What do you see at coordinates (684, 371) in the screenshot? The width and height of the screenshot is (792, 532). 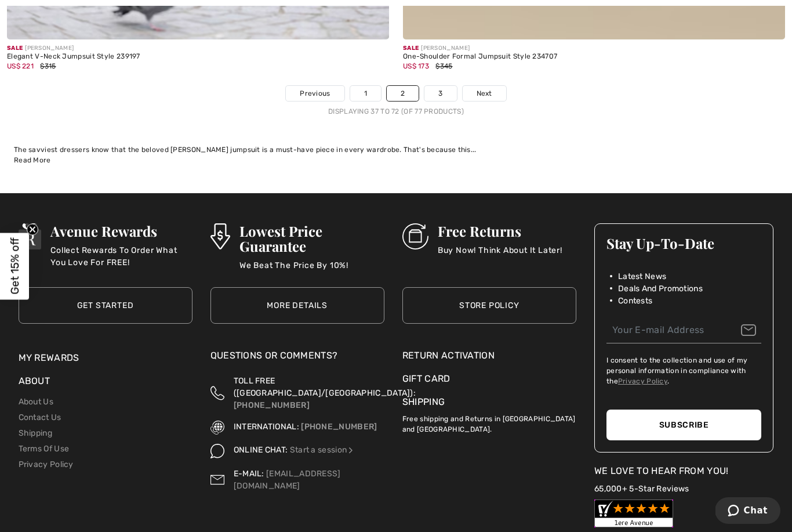 I see `label: I consent to the collection and use of my personal information in compliance with the .` at bounding box center [684, 371].